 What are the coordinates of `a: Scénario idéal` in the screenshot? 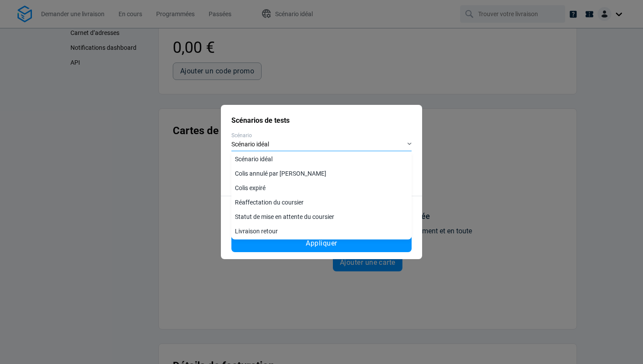 It's located at (322, 159).